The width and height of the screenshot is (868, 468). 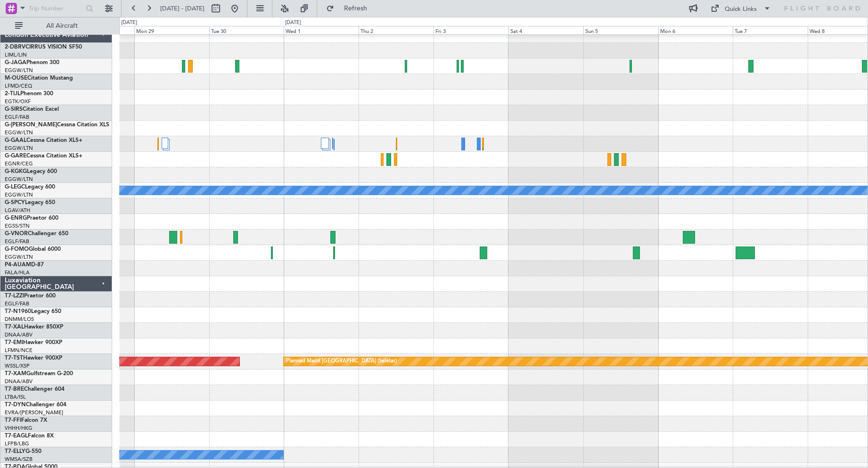 I want to click on div: Fri 3, so click(x=471, y=30).